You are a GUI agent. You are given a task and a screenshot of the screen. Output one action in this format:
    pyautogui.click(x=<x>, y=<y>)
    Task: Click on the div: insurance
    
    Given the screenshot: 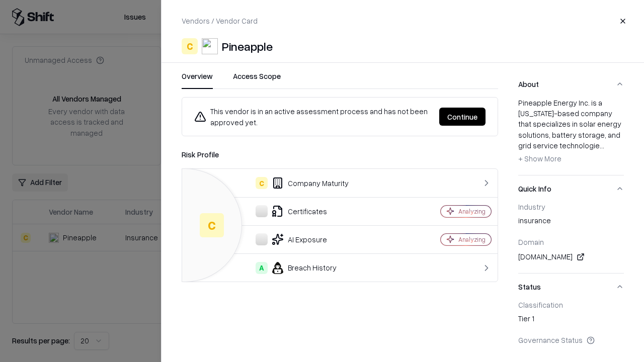 What is the action you would take?
    pyautogui.click(x=570, y=222)
    